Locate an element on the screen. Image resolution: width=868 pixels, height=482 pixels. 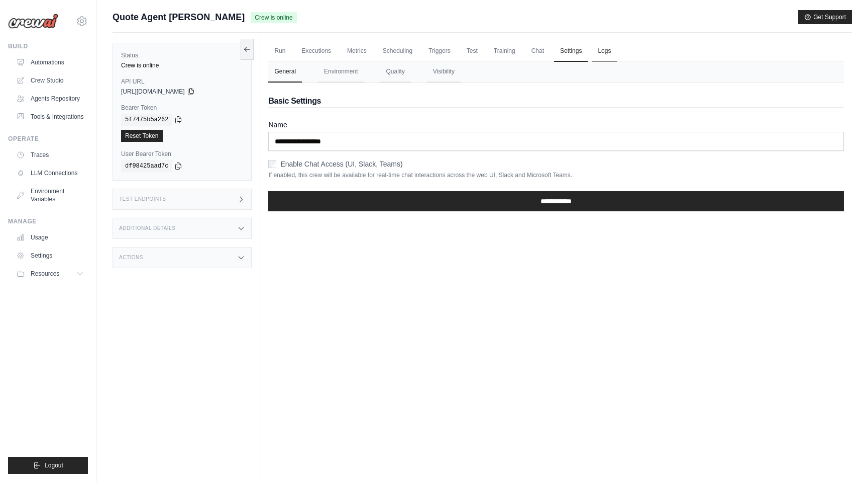
span: Crew is online is located at coordinates (273, 18).